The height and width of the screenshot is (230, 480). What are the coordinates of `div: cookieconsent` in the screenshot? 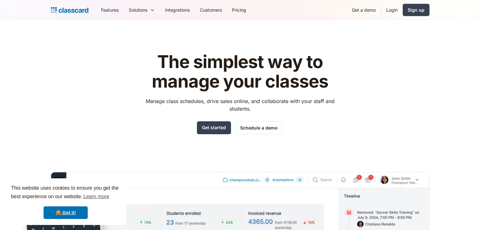 It's located at (66, 202).